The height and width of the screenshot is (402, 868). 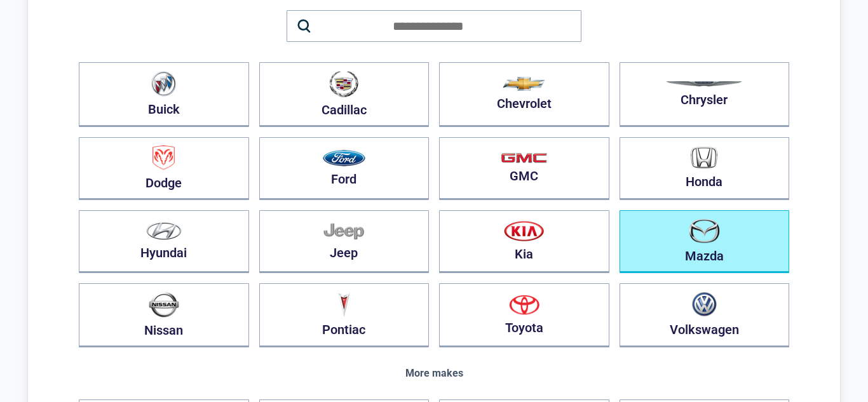 I want to click on button: GMC, so click(x=524, y=169).